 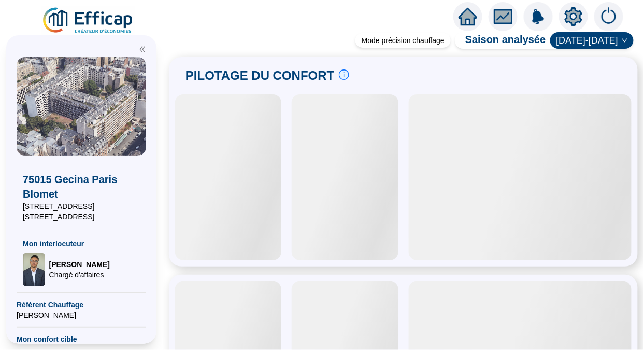 What do you see at coordinates (260, 76) in the screenshot?
I see `span: PILOTAGE DU CONFORT` at bounding box center [260, 76].